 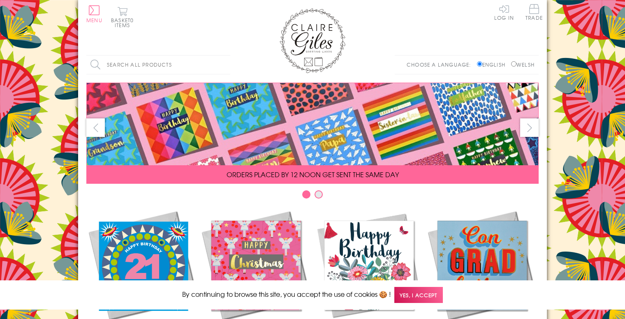 What do you see at coordinates (523, 65) in the screenshot?
I see `label: Welsh` at bounding box center [523, 65].